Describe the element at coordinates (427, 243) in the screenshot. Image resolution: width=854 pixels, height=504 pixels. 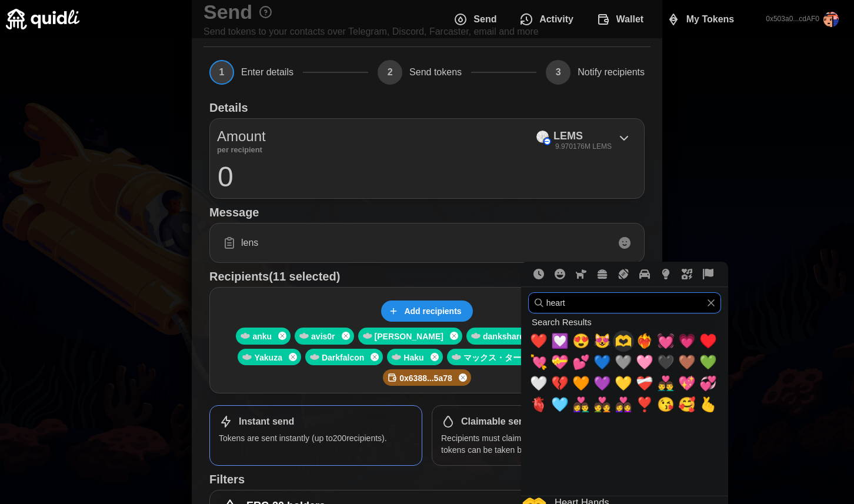
I see `input: Add a message for recipients (optional)` at that location.